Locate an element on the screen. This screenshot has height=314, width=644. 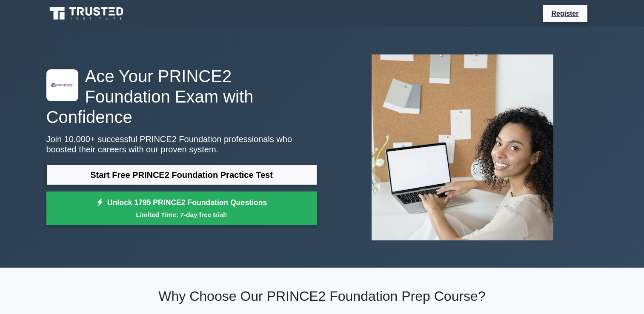
p: Join 10,000+ successful PRINCE2 Foundation professionals who boosted their careers with our prove... is located at coordinates (181, 144).